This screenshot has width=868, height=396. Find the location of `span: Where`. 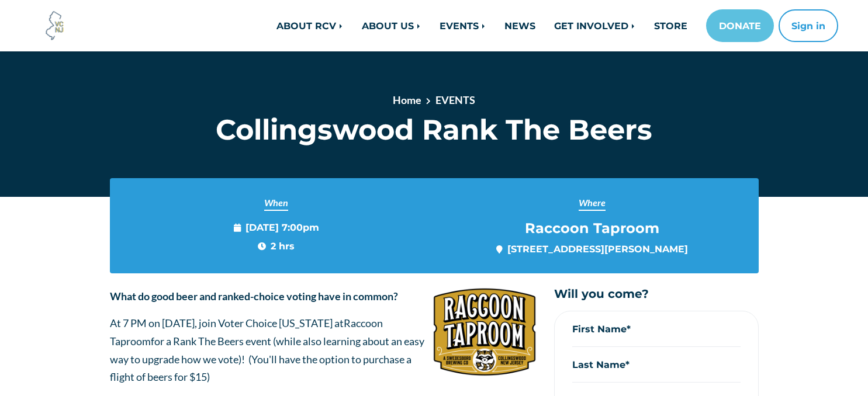

span: Where is located at coordinates (592, 203).